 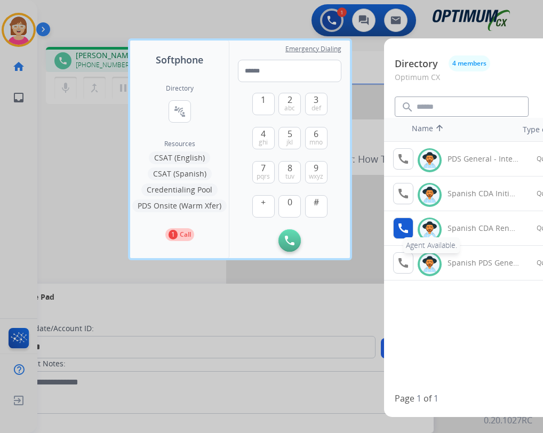 What do you see at coordinates (263, 100) in the screenshot?
I see `span: 1` at bounding box center [263, 100].